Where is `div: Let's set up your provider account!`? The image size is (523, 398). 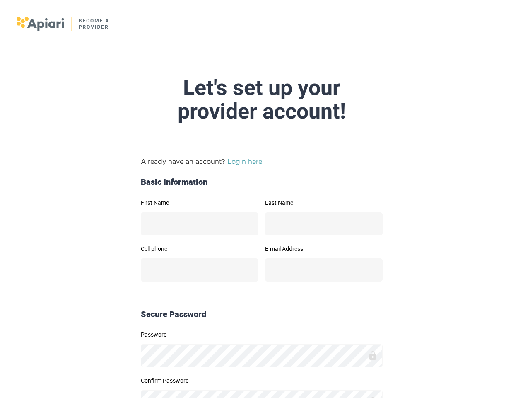 div: Let's set up your provider account! is located at coordinates (262, 99).